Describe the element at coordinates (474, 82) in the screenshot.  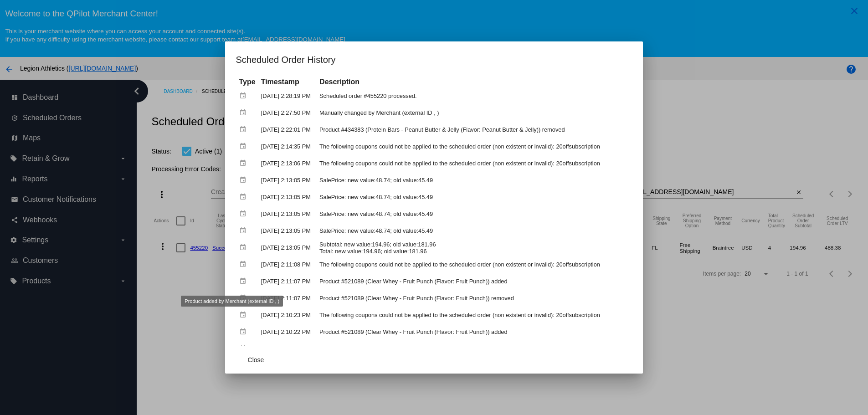
I see `th: Description` at that location.